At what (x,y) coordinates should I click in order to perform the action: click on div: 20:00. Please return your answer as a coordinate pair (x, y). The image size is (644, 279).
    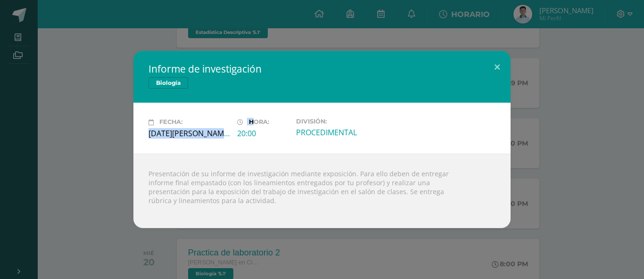
    Looking at the image, I should click on (263, 133).